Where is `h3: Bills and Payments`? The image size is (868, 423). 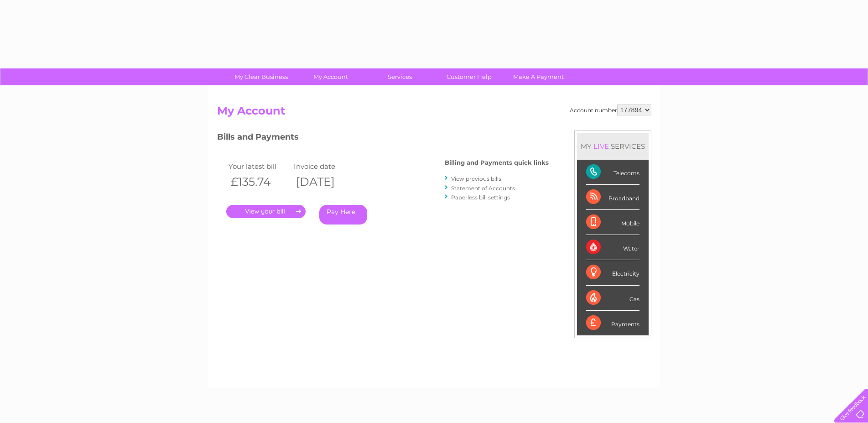 h3: Bills and Payments is located at coordinates (383, 138).